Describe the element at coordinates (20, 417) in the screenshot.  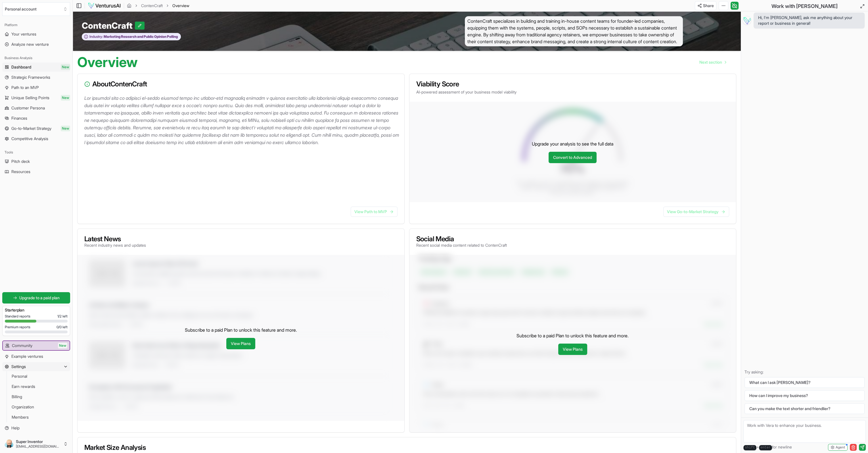
I see `span: Members` at that location.